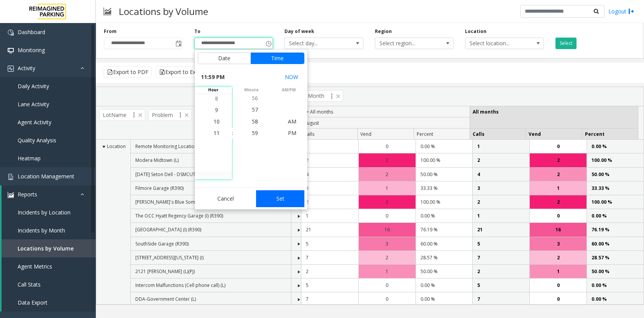  I want to click on span: Select region..., so click(406, 43).